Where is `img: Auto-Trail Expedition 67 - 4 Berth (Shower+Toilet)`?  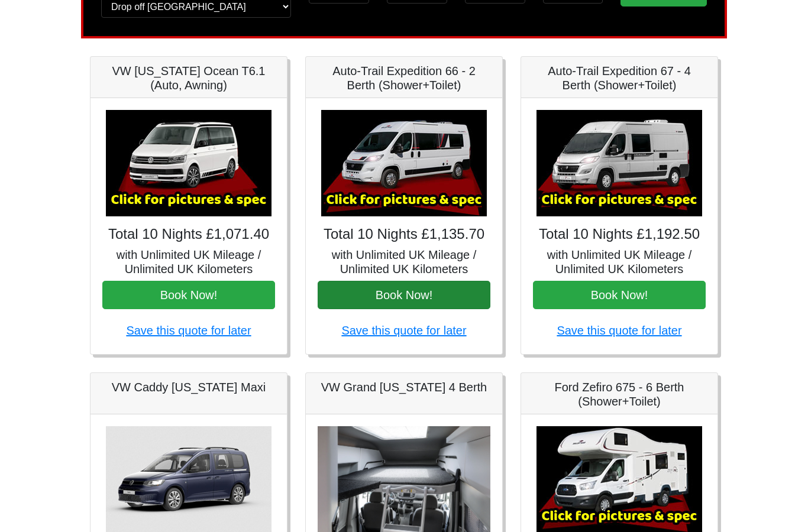 img: Auto-Trail Expedition 67 - 4 Berth (Shower+Toilet) is located at coordinates (619, 164).